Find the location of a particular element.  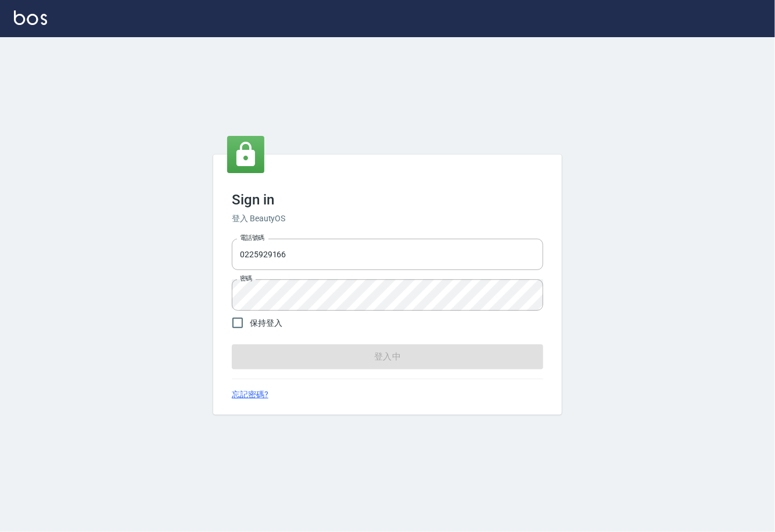

img: Logo is located at coordinates (30, 18).